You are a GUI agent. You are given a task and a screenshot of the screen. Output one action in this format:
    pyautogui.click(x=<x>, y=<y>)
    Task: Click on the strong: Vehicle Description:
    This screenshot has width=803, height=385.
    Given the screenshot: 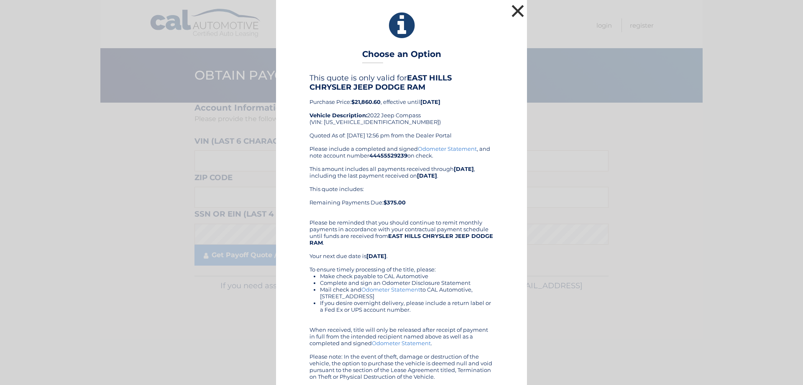 What is the action you would take?
    pyautogui.click(x=339, y=115)
    